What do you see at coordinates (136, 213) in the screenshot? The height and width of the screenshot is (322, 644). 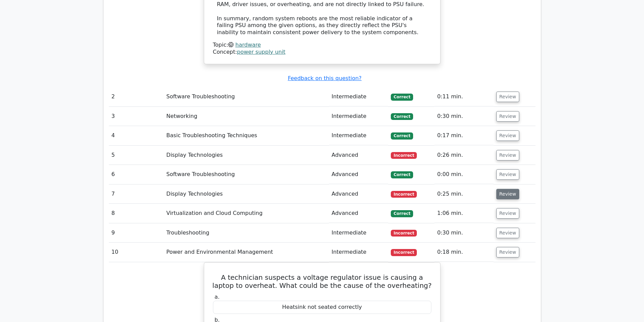 I see `td: 8` at bounding box center [136, 213].